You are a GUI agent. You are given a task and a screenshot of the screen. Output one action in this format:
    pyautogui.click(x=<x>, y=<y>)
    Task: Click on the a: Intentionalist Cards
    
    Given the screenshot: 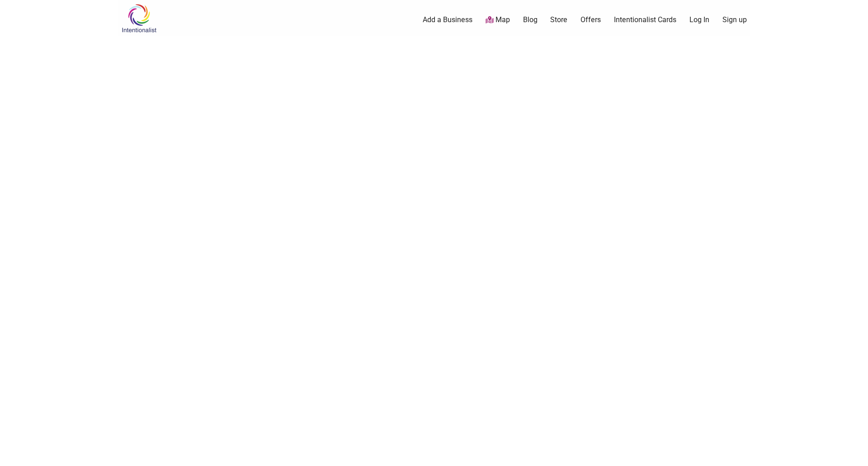 What is the action you would take?
    pyautogui.click(x=645, y=20)
    